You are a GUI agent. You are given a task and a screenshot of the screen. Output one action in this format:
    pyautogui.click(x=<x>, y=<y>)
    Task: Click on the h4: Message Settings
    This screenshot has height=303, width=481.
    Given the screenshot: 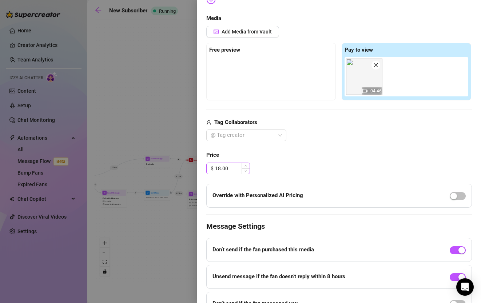 What is the action you would take?
    pyautogui.click(x=339, y=226)
    